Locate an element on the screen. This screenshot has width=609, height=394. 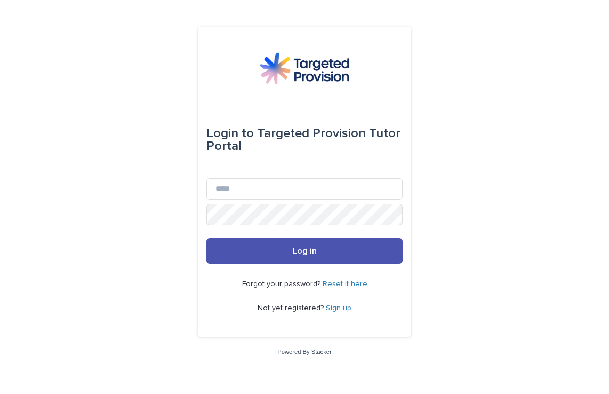
span: Forgot your password? is located at coordinates (282, 284).